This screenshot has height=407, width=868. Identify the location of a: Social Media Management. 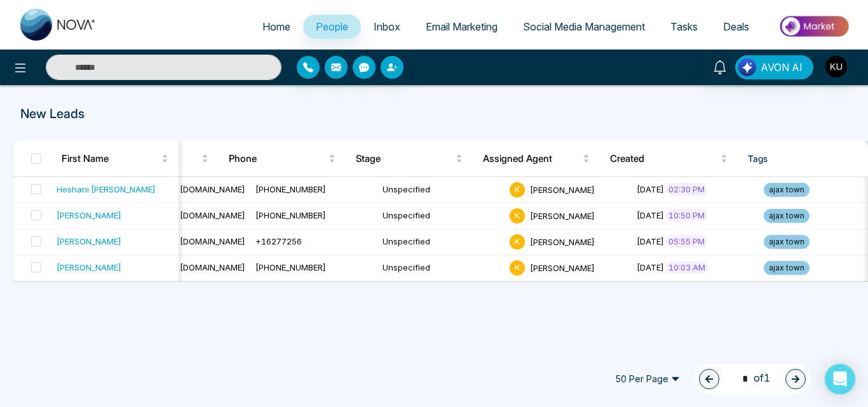
(584, 27).